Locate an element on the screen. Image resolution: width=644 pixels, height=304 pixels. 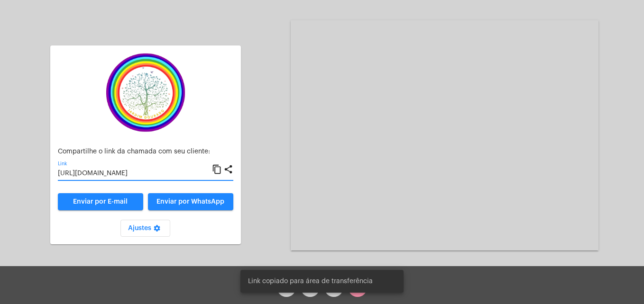
mat-icon: content_copy is located at coordinates (216, 170).